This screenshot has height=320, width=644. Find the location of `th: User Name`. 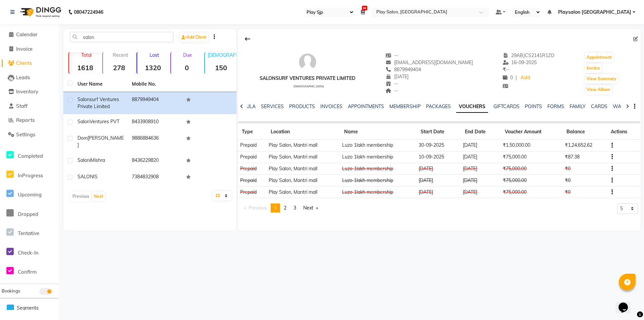

th: User Name is located at coordinates (101, 84).